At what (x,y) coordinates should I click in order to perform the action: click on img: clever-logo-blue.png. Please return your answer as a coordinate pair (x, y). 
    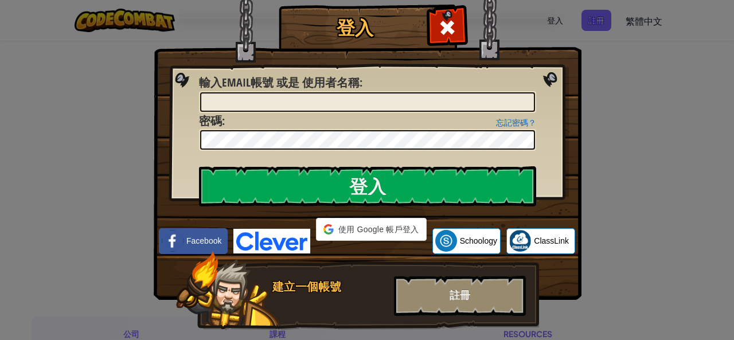
    Looking at the image, I should click on (272, 241).